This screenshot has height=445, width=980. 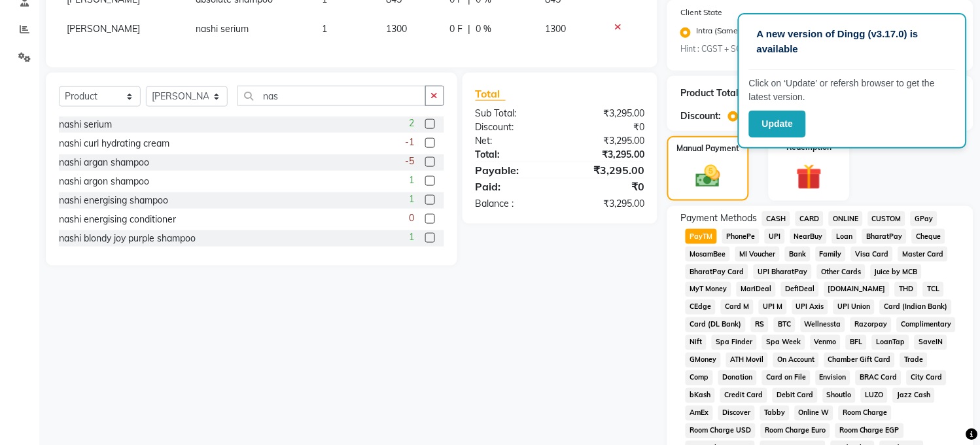 What do you see at coordinates (716, 325) in the screenshot?
I see `span: Card (DL Bank)` at bounding box center [716, 325].